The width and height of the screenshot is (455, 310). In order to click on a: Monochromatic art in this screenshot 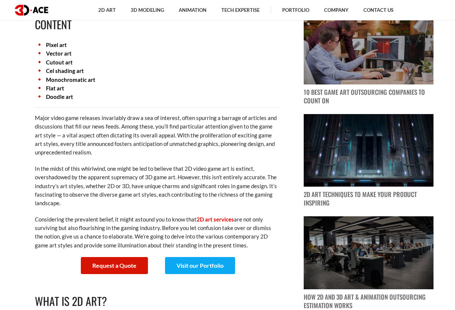, I will do `click(70, 80)`.